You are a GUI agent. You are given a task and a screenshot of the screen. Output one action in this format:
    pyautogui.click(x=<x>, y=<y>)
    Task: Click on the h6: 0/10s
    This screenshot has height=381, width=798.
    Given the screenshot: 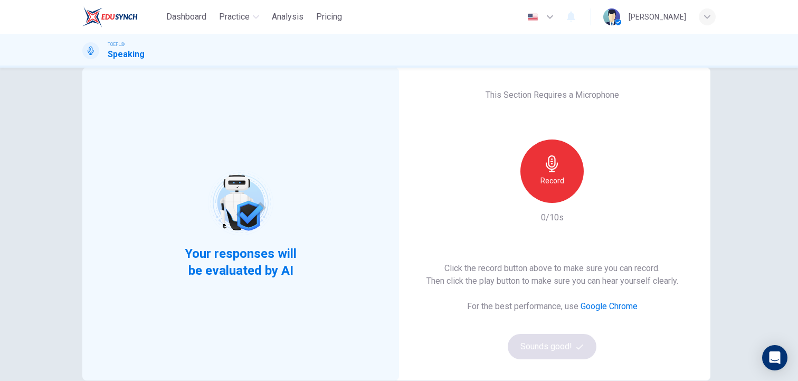 What is the action you would take?
    pyautogui.click(x=552, y=218)
    